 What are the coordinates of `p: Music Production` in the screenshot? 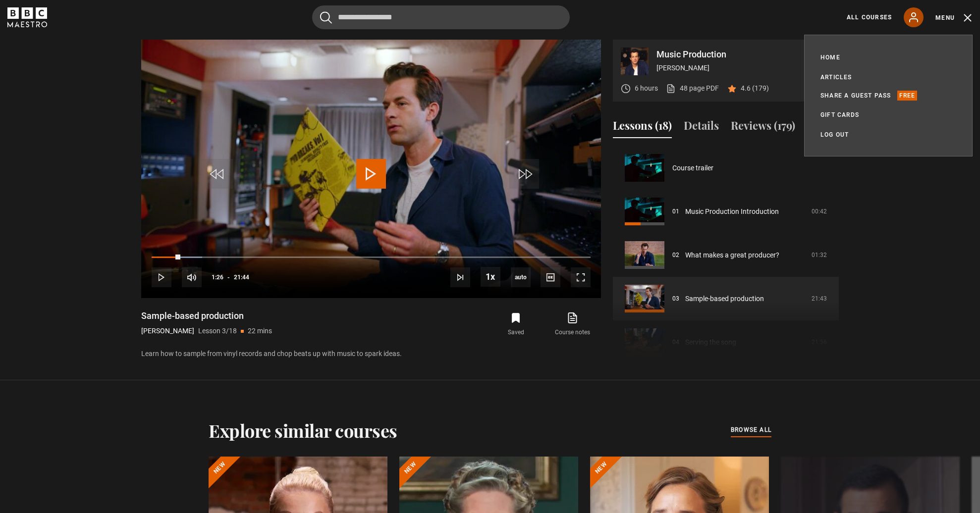 It's located at (744, 54).